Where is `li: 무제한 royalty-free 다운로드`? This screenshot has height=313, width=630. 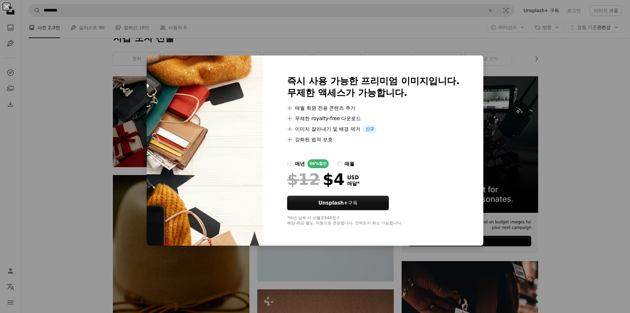 li: 무제한 royalty-free 다운로드 is located at coordinates (373, 118).